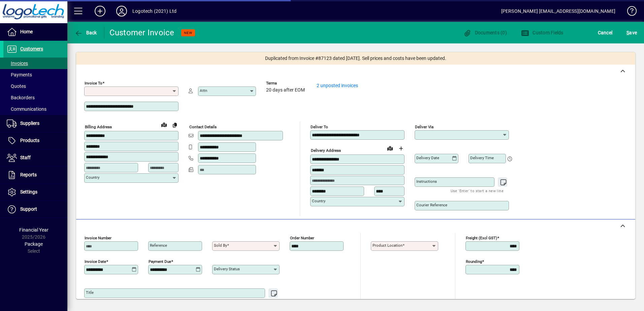 The width and height of the screenshot is (644, 311). What do you see at coordinates (629, 12) in the screenshot?
I see `a: Knowledge Base` at bounding box center [629, 12].